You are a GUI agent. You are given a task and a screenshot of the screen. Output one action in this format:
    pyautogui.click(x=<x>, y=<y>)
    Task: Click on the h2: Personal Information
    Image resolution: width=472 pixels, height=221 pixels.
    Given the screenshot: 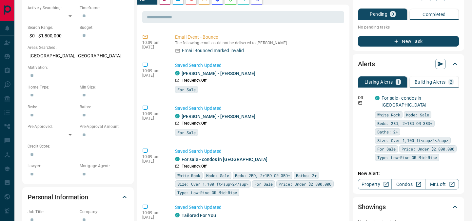 What is the action you would take?
    pyautogui.click(x=58, y=197)
    